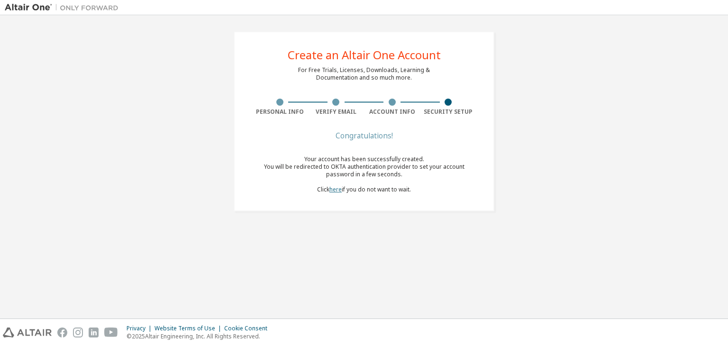 The height and width of the screenshot is (346, 728). Describe the element at coordinates (448, 112) in the screenshot. I see `div: Security Setup` at that location.